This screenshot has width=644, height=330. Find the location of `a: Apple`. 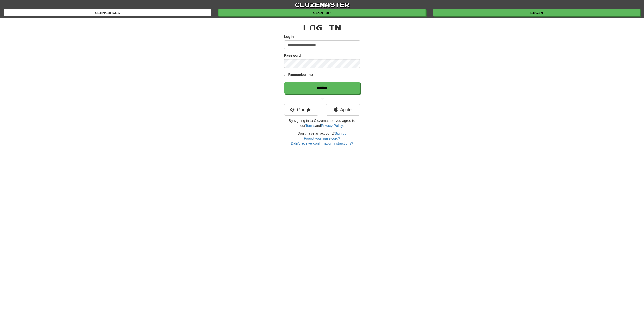

a: Apple is located at coordinates (343, 110).